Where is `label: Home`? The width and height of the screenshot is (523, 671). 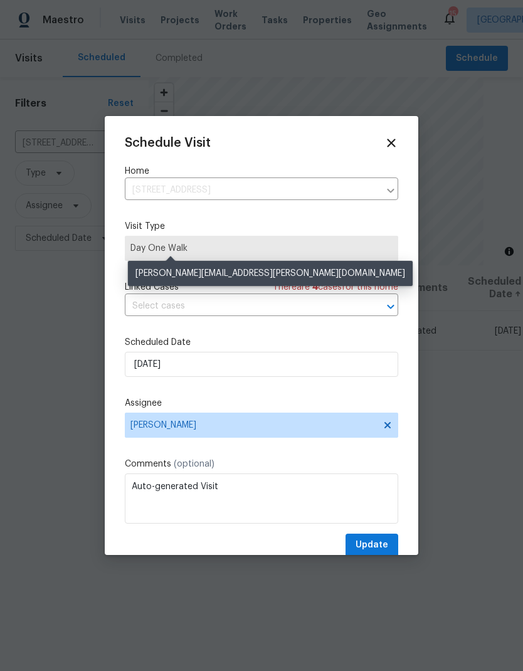
label: Home is located at coordinates (261, 171).